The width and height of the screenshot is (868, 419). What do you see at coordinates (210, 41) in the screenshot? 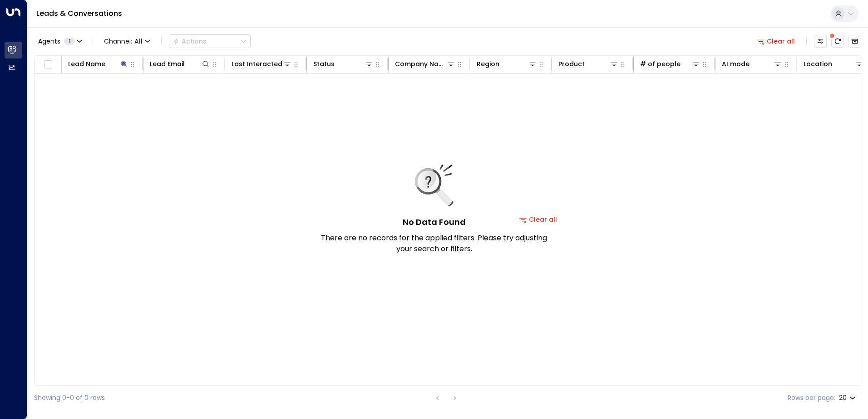
I see `div: Button group with a nested menu` at bounding box center [210, 41].